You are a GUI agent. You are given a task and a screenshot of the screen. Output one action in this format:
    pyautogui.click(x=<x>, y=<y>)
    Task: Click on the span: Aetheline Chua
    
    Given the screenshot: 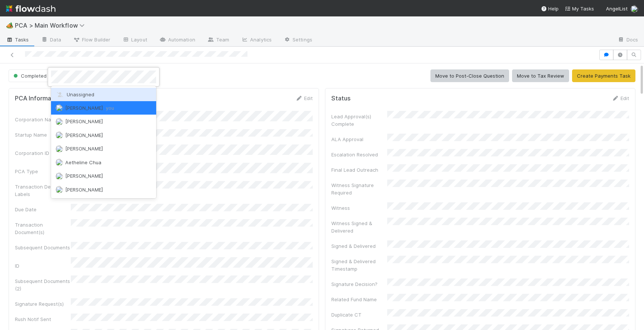 What is the action you would take?
    pyautogui.click(x=83, y=162)
    